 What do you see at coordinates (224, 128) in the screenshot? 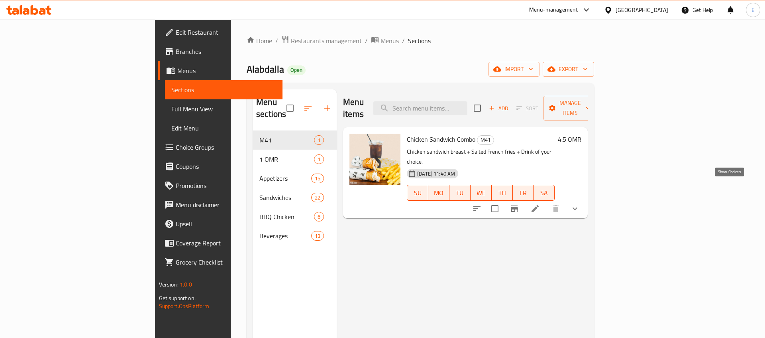
I see `a: Edit Menu` at bounding box center [224, 128].